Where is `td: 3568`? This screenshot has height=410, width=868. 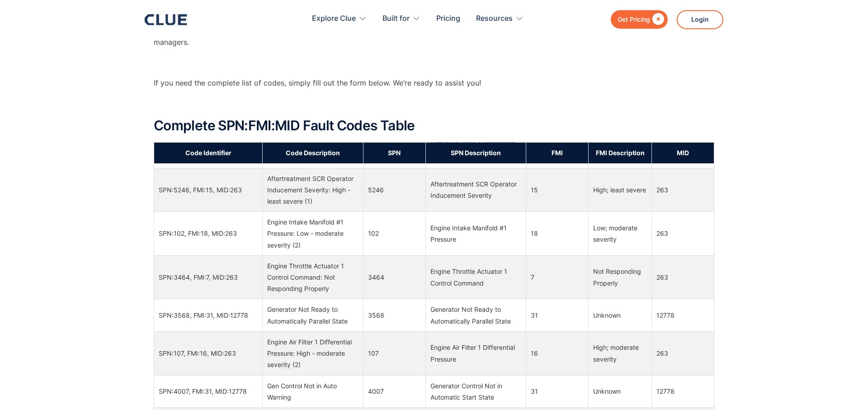
td: 3568 is located at coordinates (394, 314).